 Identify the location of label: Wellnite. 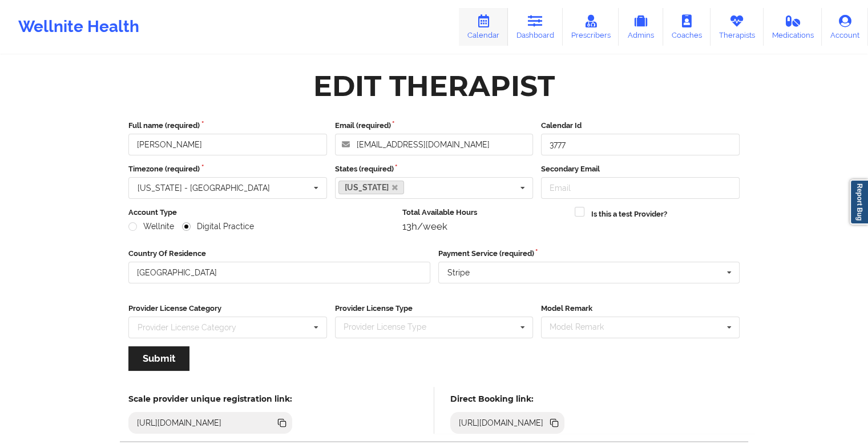
(151, 226).